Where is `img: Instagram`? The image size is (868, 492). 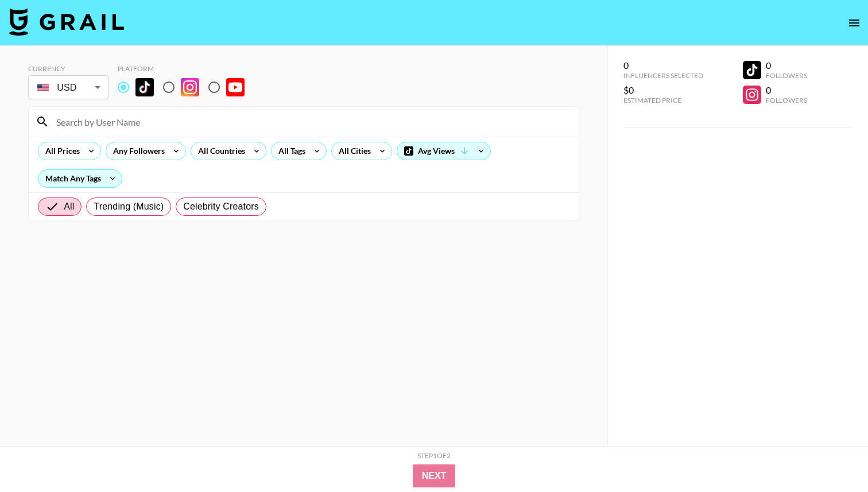 img: Instagram is located at coordinates (190, 87).